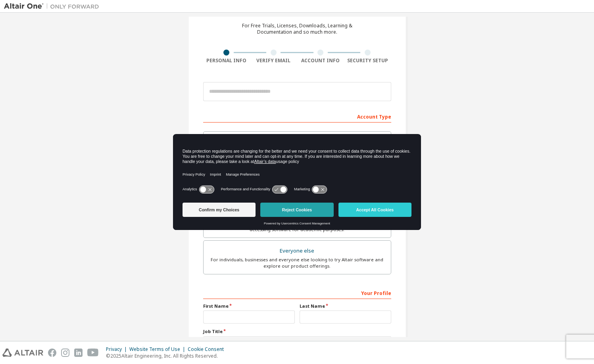 The image size is (594, 364). What do you see at coordinates (65, 352) in the screenshot?
I see `img: instagram.svg` at bounding box center [65, 352].